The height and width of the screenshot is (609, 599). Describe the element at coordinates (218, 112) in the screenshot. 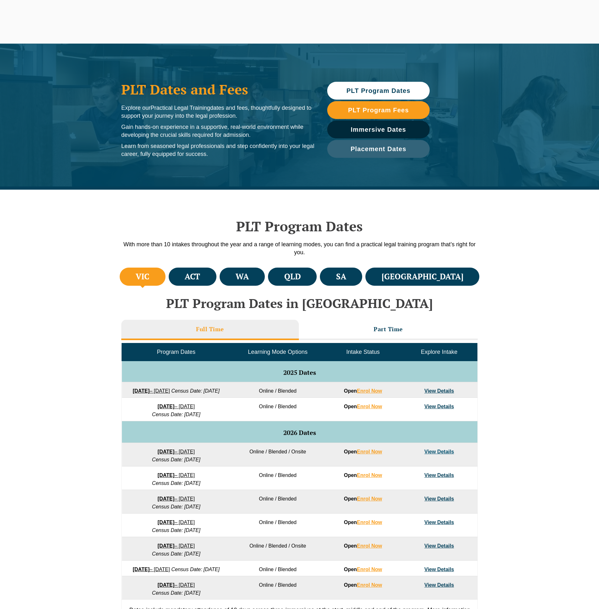

I see `p: Explore our dates and fees, thoughtfully designed to support your journey into the legal profession.` at that location.